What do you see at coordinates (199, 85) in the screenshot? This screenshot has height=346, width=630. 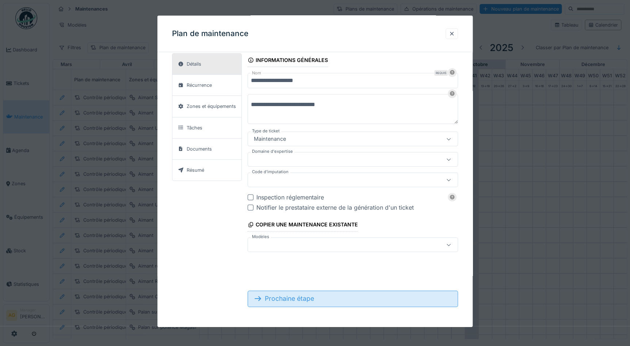 I see `div: Récurrence` at bounding box center [199, 85].